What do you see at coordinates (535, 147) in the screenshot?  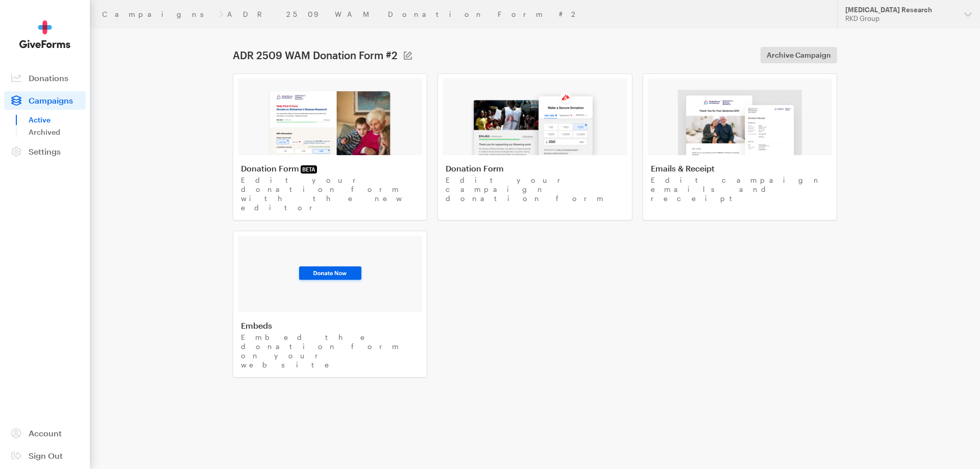 I see `a: Donation Form Edit your campaign donation form` at bounding box center [535, 147].